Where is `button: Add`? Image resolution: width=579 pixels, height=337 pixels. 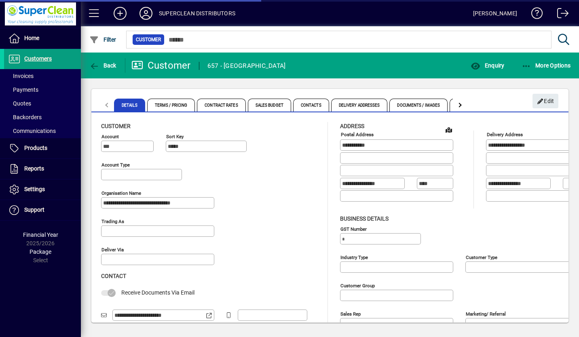
button: Add is located at coordinates (120, 13).